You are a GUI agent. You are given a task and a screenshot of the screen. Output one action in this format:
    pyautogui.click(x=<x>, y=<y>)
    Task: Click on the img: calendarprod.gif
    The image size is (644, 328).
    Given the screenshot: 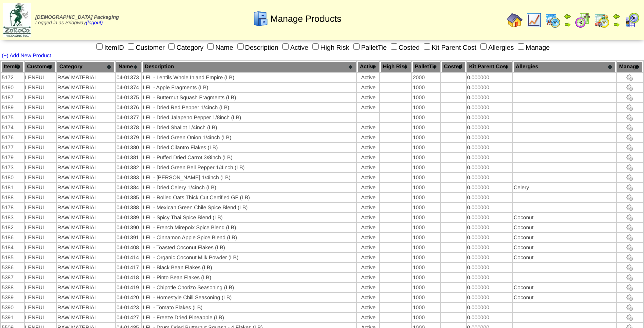 What is the action you would take?
    pyautogui.click(x=553, y=20)
    